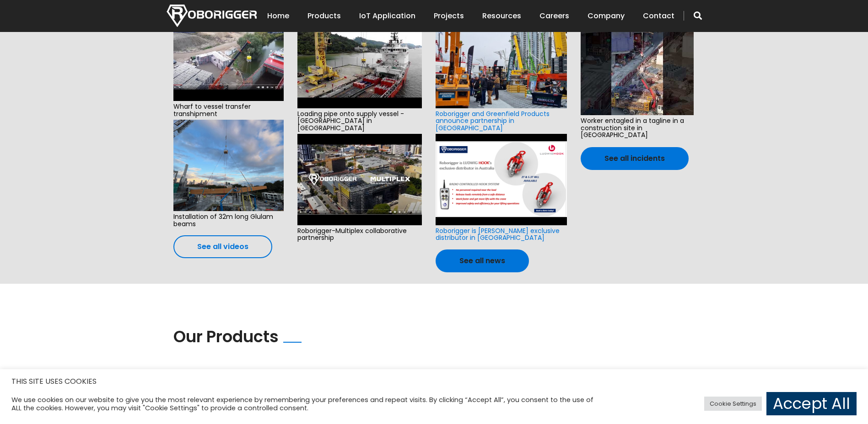 Image resolution: width=868 pixels, height=424 pixels. Describe the element at coordinates (324, 16) in the screenshot. I see `a: Products` at that location.